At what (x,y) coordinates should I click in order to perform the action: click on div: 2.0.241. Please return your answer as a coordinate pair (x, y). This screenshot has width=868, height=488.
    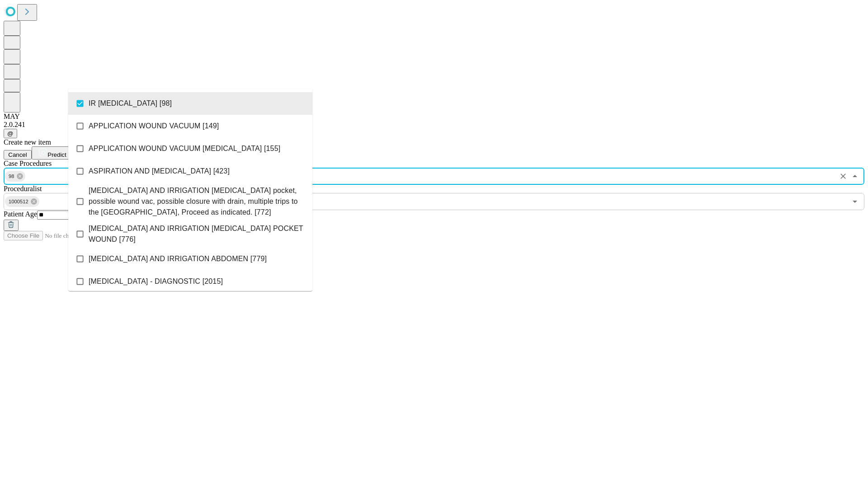
    Looking at the image, I should click on (434, 125).